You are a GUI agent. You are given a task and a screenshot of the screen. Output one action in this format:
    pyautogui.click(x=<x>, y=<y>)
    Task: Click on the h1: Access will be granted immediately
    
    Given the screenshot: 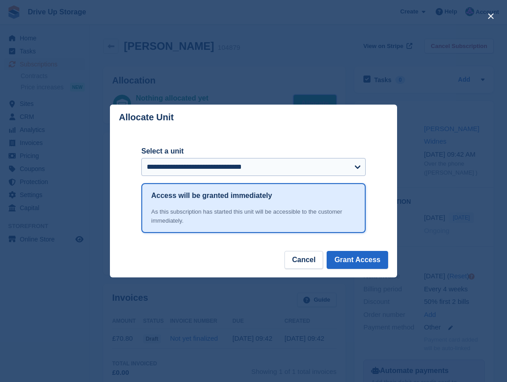 What is the action you would take?
    pyautogui.click(x=211, y=196)
    